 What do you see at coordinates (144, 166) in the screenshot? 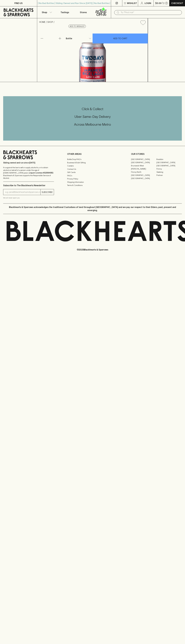
I see `a: Brunswick West` at bounding box center [144, 166].